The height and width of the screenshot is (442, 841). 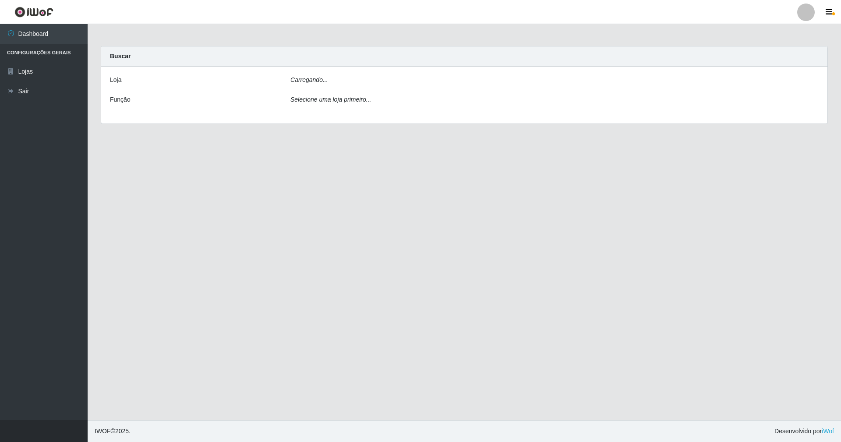 What do you see at coordinates (116, 80) in the screenshot?
I see `label: Loja` at bounding box center [116, 80].